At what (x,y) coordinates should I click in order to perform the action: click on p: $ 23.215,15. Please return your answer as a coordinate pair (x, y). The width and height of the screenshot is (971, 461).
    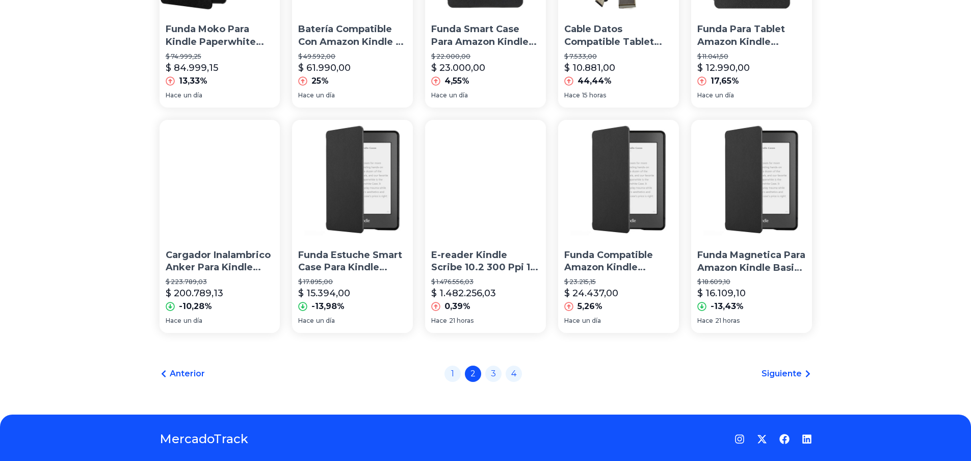
    Looking at the image, I should click on (618, 282).